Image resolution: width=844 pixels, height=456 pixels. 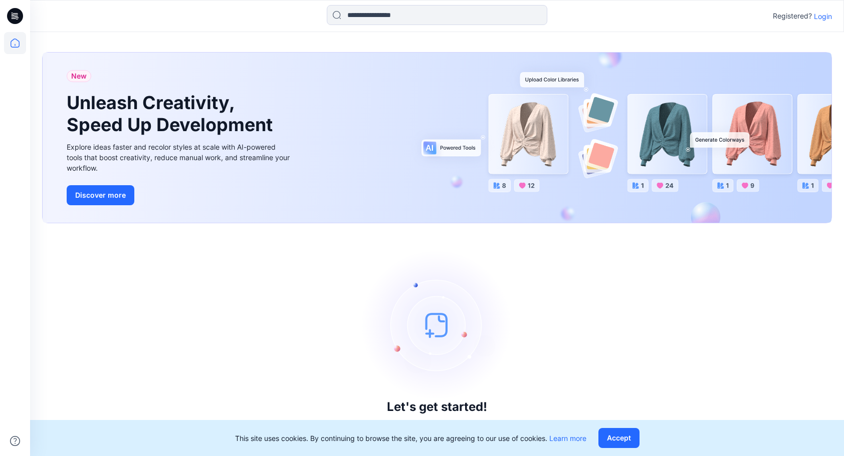 What do you see at coordinates (437, 325) in the screenshot?
I see `img: empty-state-image.svg` at bounding box center [437, 325].